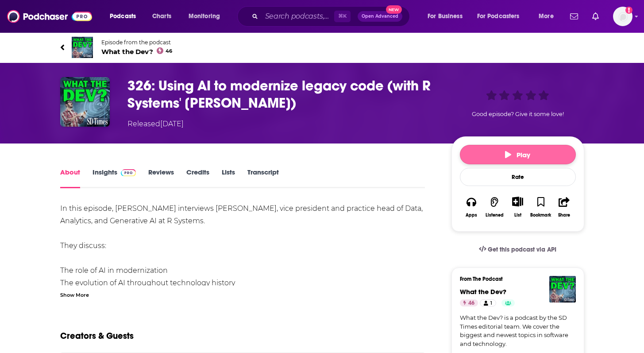 This screenshot has width=644, height=353. Describe the element at coordinates (50, 16) in the screenshot. I see `a: Podchaser - Follow, Share and Rate Podcasts` at that location.